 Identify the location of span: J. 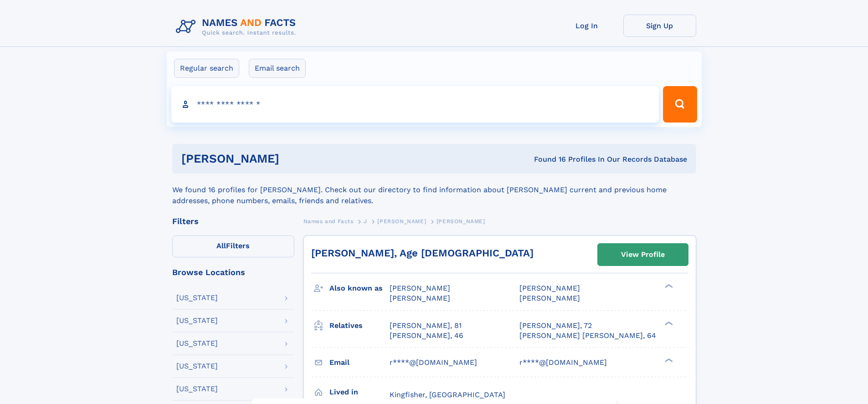
(365, 221).